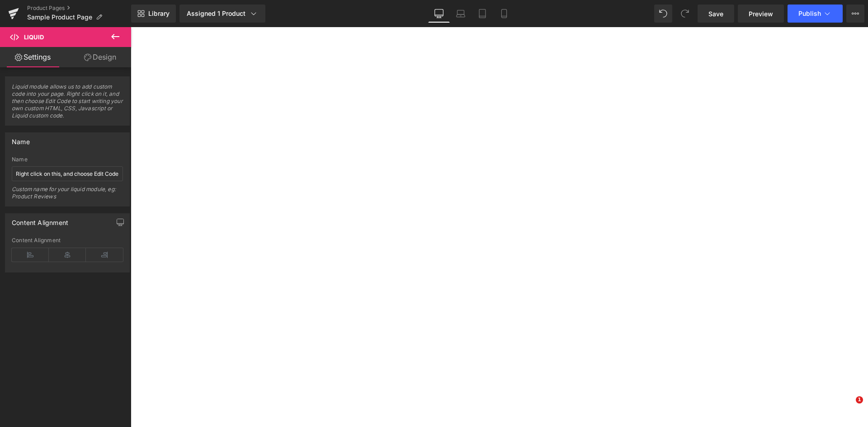 The image size is (868, 427). What do you see at coordinates (761, 13) in the screenshot?
I see `a: Preview` at bounding box center [761, 13].